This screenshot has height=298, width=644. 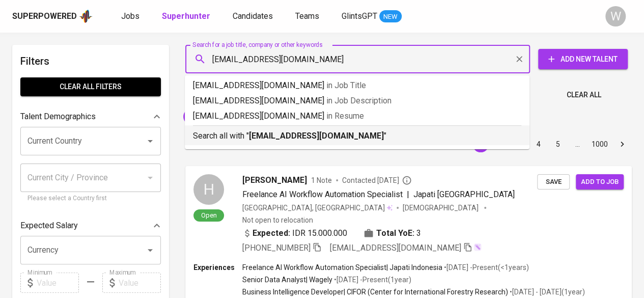 I want to click on p: Talent Demographics, so click(x=58, y=116).